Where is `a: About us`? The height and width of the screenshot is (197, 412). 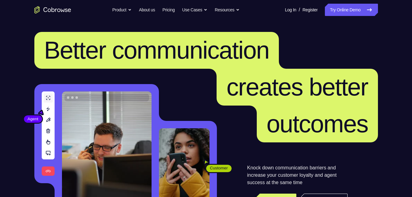
a: About us is located at coordinates (147, 10).